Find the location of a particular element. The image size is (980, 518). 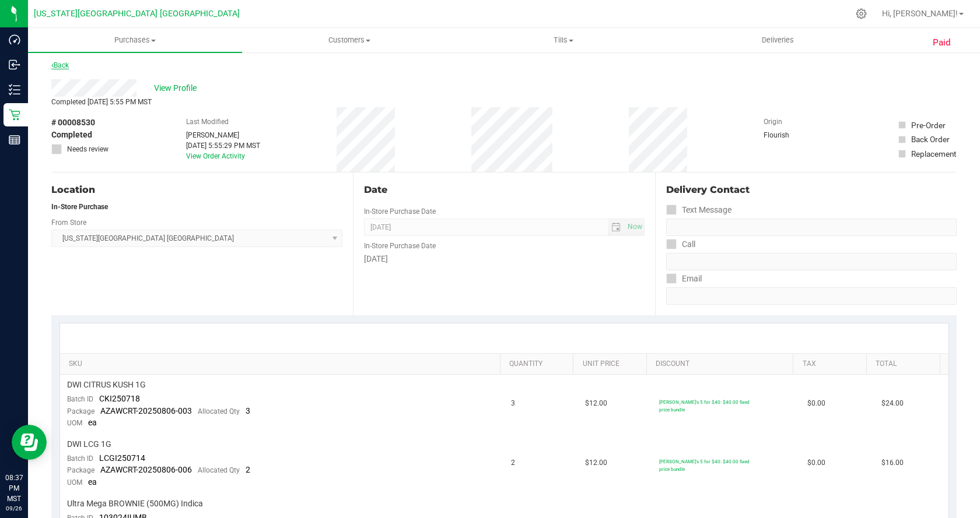

a: Tax is located at coordinates (832, 365).